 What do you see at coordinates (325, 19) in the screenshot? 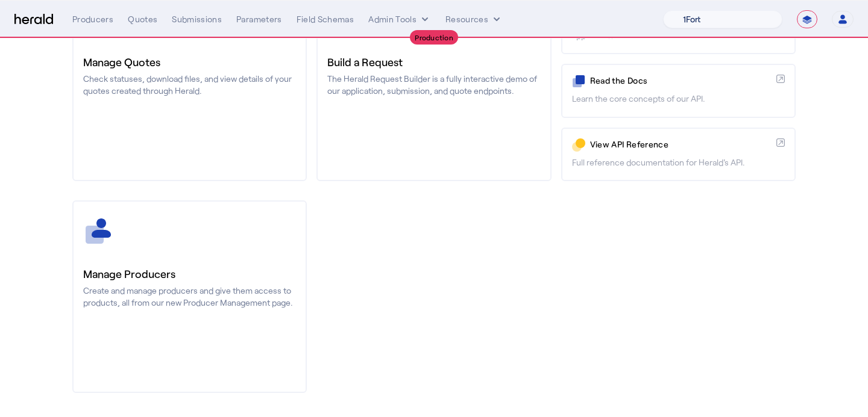
I see `div: Field Schemas` at bounding box center [325, 19].